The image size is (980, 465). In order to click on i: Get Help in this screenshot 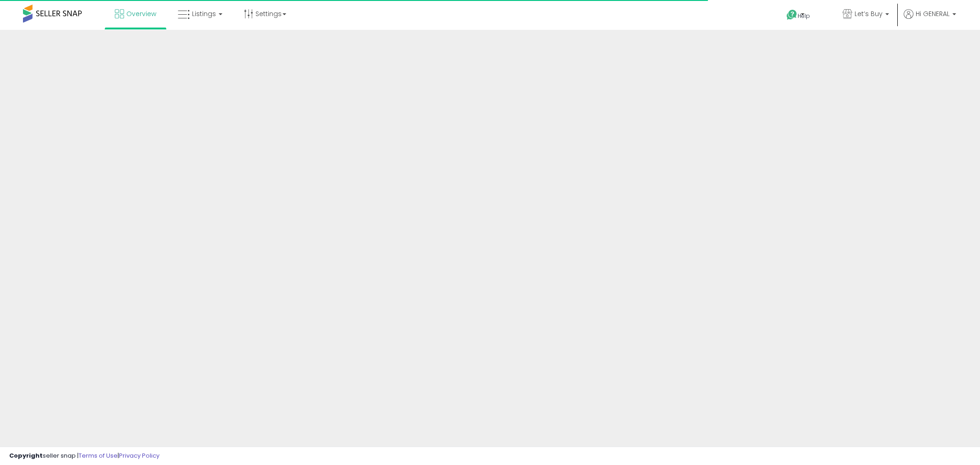, I will do `click(792, 15)`.